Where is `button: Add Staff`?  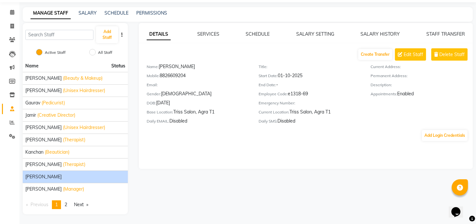
button: Add Staff is located at coordinates (107, 35).